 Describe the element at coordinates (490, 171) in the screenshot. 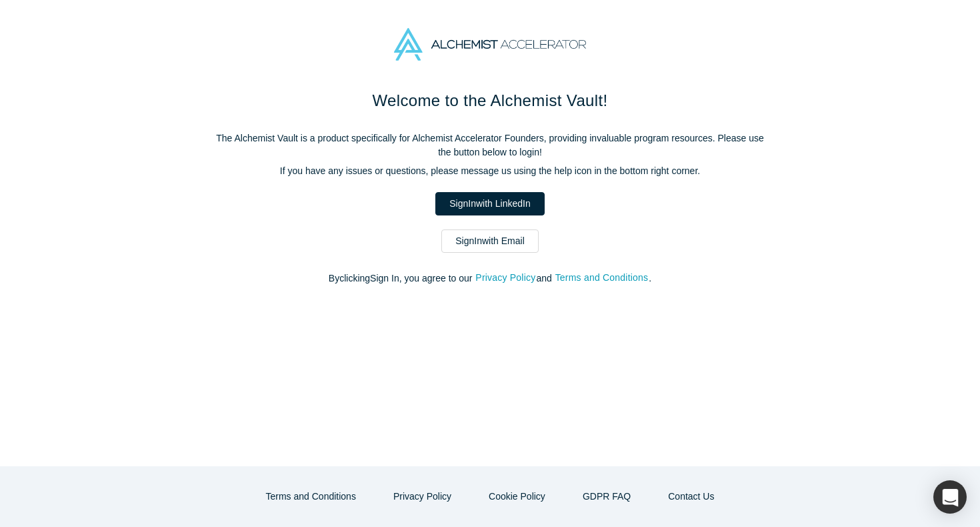

I see `p: If you have any issues or questions, please message us using the help icon in the bottom right co...` at that location.